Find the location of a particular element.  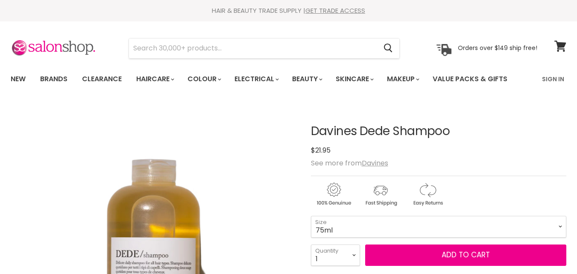

select: Quantity is located at coordinates (335, 255).